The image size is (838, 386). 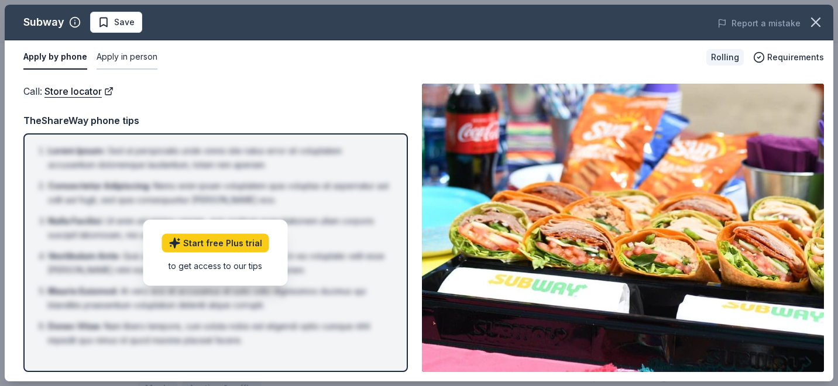 What do you see at coordinates (219, 298) in the screenshot?
I see `li: At vero eos et accusamus et iusto odio dignissimos ducimus qui blanditiis praesentium voluptatum ...` at bounding box center [219, 298].